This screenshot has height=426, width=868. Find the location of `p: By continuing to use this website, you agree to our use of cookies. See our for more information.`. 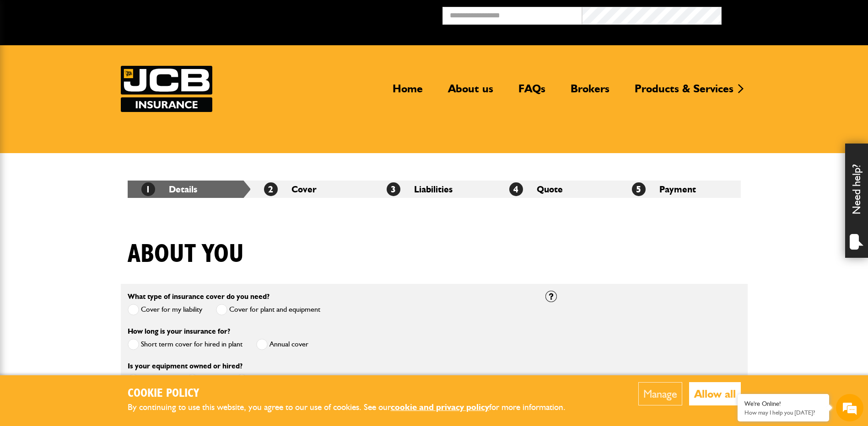

p: By continuing to use this website, you agree to our use of cookies. See our for more information. is located at coordinates (354, 407).